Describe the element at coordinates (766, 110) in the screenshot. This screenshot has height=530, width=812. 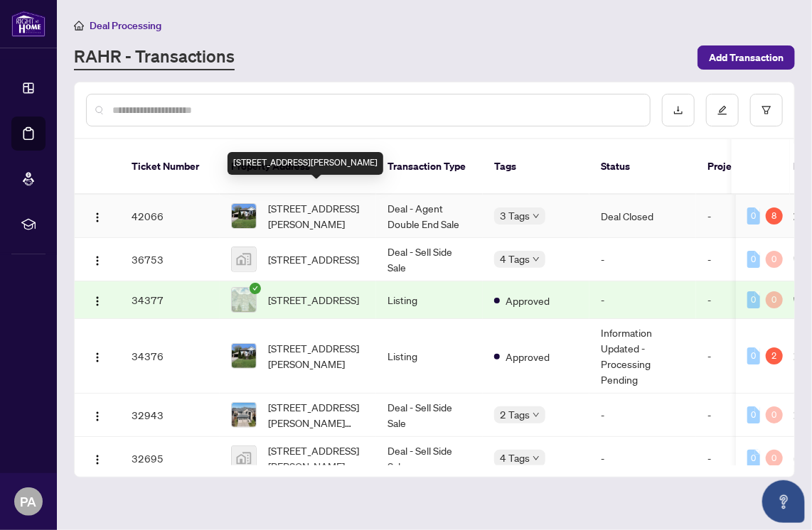
I see `button: filter` at that location.